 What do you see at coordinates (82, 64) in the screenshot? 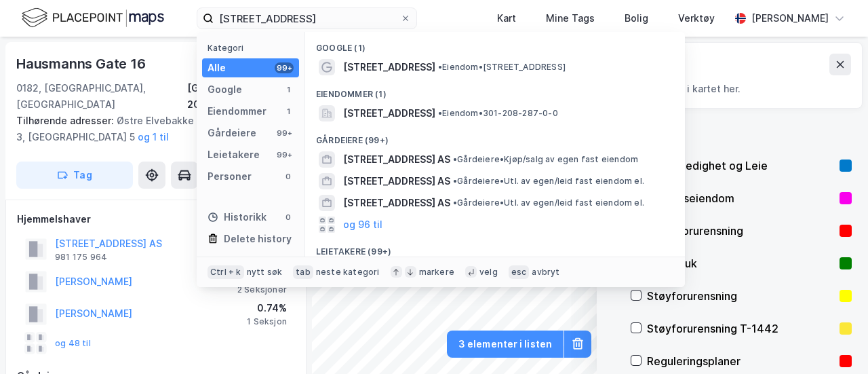
I see `div: Hausmanns Gate 16` at bounding box center [82, 64].